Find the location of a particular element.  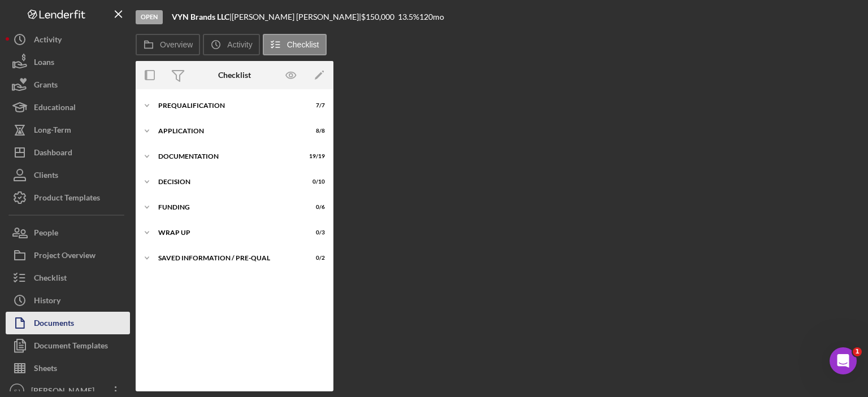

span: 1 is located at coordinates (858, 352).